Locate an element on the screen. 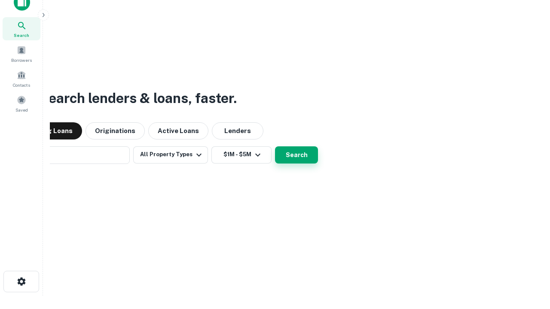  div: Saved is located at coordinates (21, 104).